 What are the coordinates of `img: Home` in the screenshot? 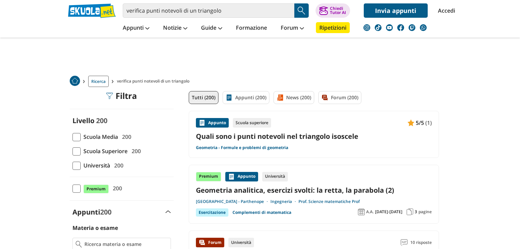 It's located at (75, 81).